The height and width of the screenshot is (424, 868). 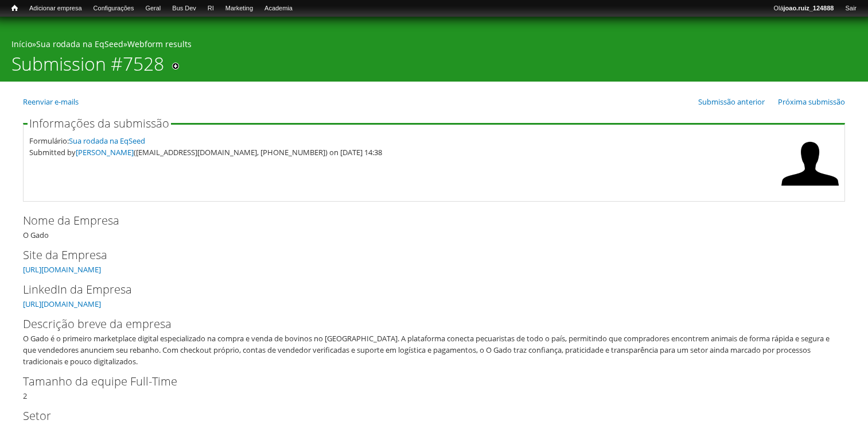 I want to click on a: Sair, so click(x=851, y=8).